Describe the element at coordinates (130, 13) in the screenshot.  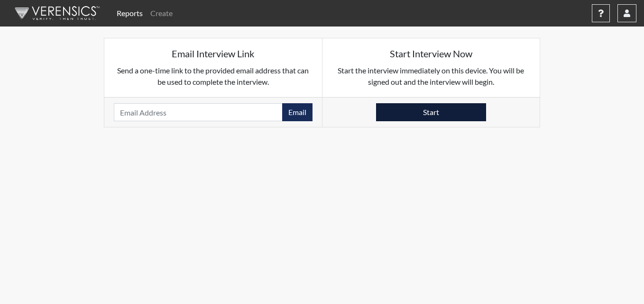
I see `a: Reports` at that location.